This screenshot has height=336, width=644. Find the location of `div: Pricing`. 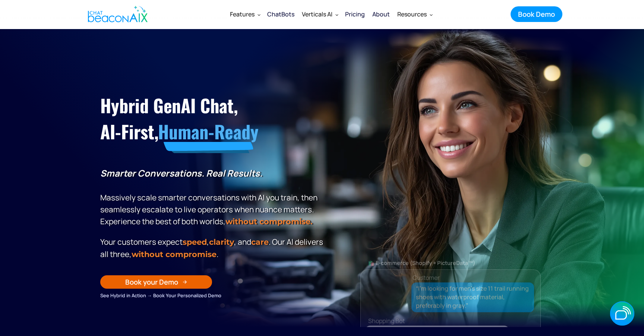

div: Pricing is located at coordinates (355, 14).